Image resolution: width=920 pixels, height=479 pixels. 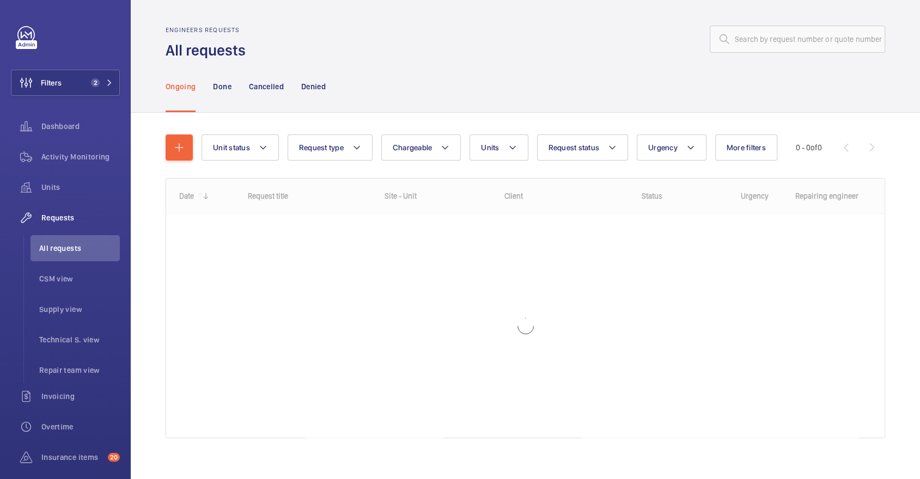 What do you see at coordinates (421, 148) in the screenshot?
I see `button: Chargeable` at bounding box center [421, 148].